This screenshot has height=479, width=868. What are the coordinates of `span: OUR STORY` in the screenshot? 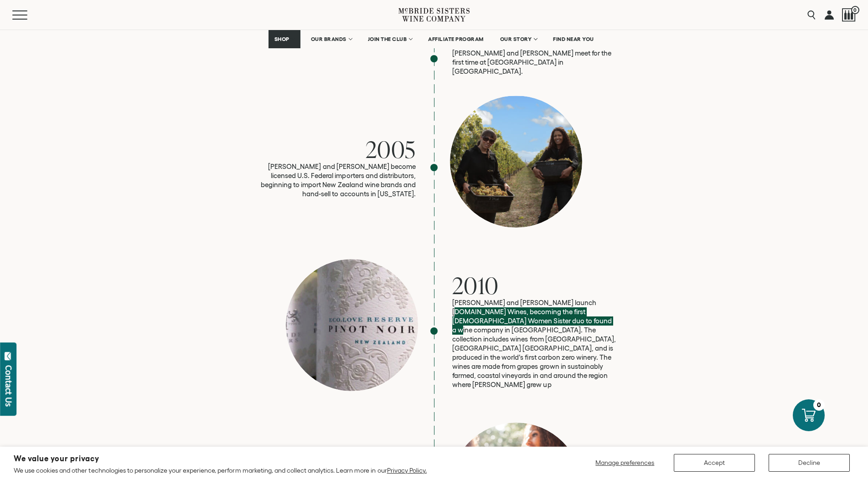 It's located at (516, 39).